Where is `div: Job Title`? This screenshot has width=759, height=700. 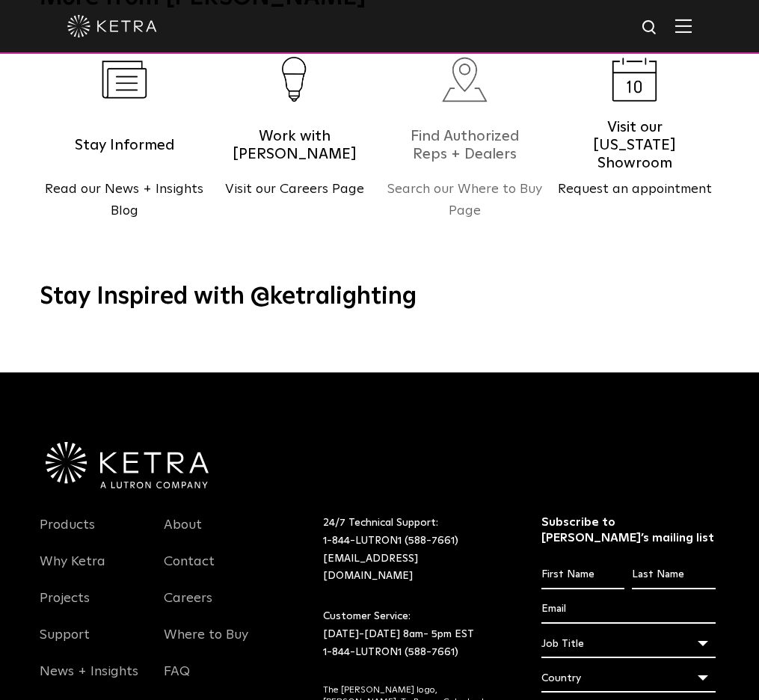 div: Job Title is located at coordinates (629, 644).